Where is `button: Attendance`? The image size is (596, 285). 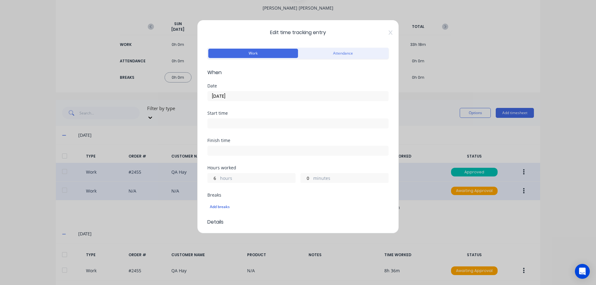 button: Attendance is located at coordinates (342, 53).